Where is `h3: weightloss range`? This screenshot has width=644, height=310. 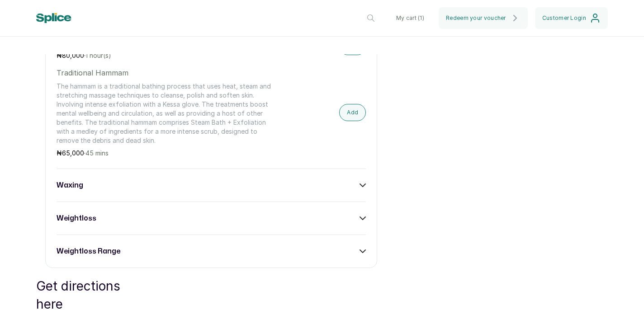
h3: weightloss range is located at coordinates (88, 251).